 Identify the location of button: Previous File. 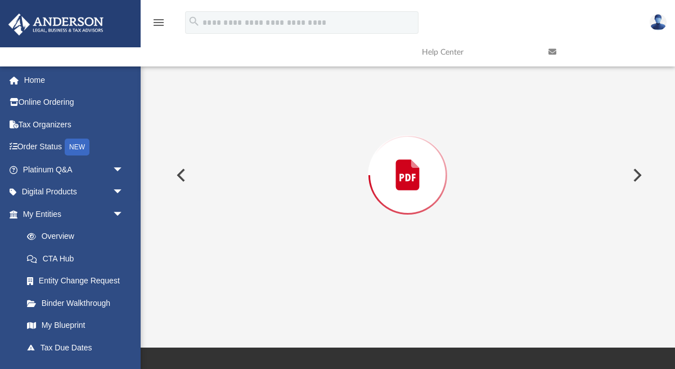
(180, 175).